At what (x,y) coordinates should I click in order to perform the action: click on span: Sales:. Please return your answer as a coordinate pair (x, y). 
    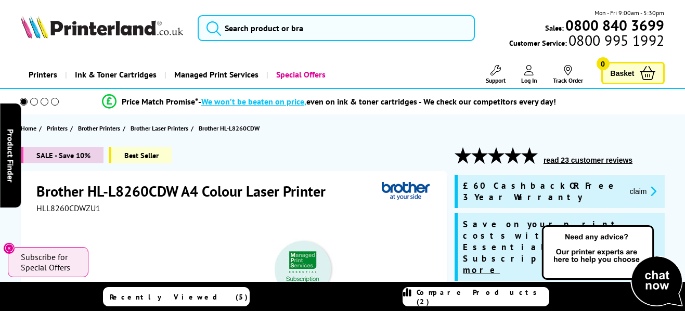
    Looking at the image, I should click on (555, 28).